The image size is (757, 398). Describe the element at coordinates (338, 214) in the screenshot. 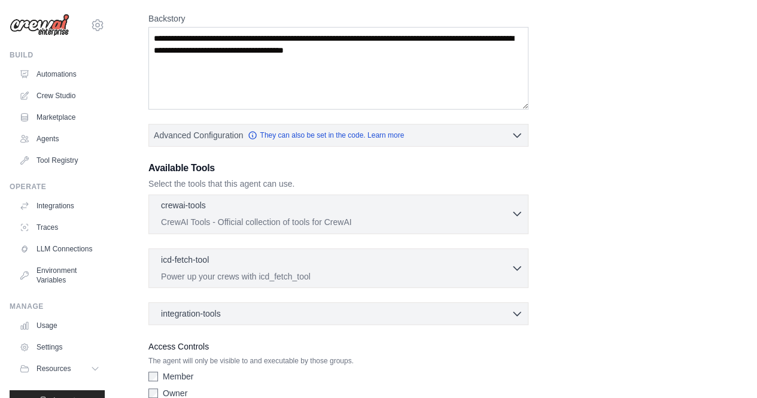

I see `button: crewai-tools CrewAI Tools - Official collection of tools for CrewAI` at that location.